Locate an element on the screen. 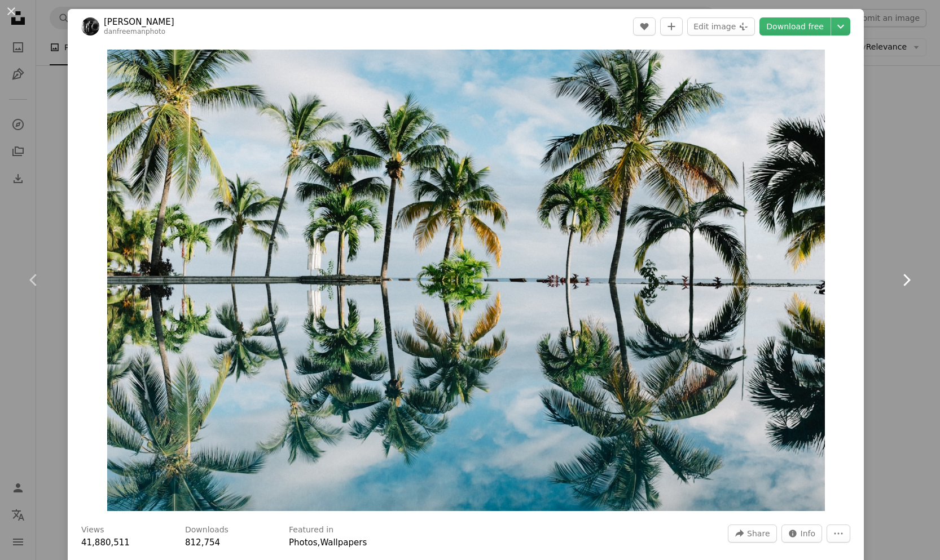  button: Add to Collection is located at coordinates (671, 27).